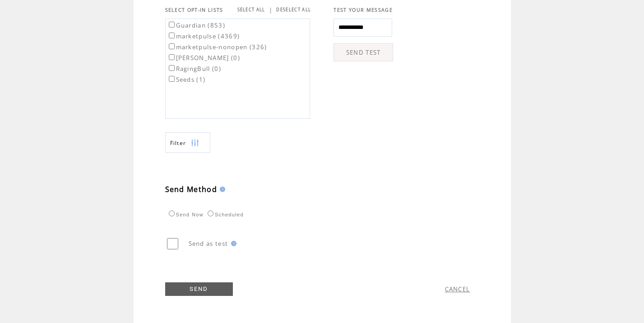 This screenshot has width=644, height=323. I want to click on img: filters.png, so click(195, 143).